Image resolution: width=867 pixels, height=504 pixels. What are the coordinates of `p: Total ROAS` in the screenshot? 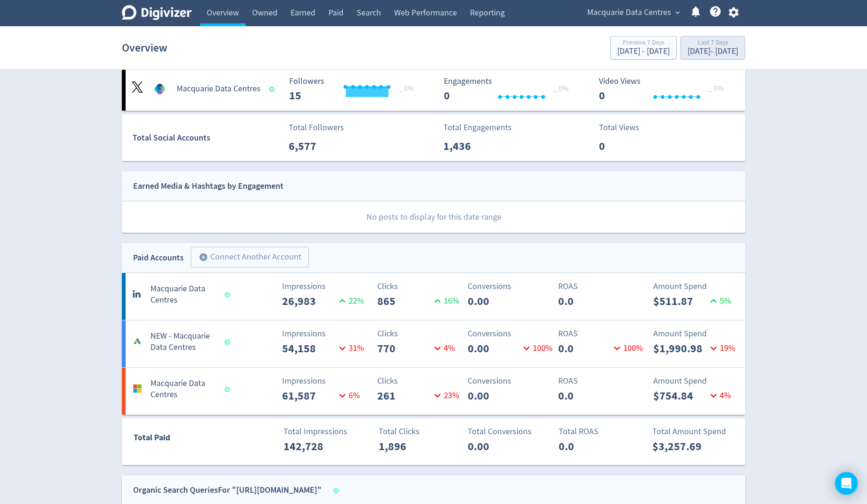 It's located at (601, 432).